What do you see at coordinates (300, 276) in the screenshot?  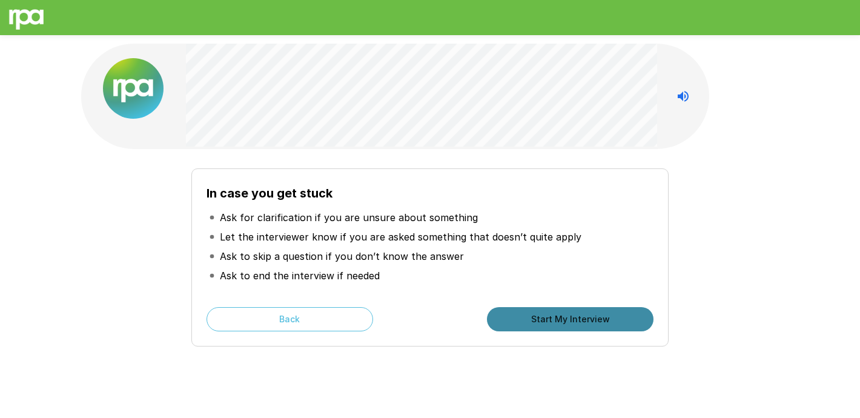 I see `p: Ask to end the interview if needed` at bounding box center [300, 276].